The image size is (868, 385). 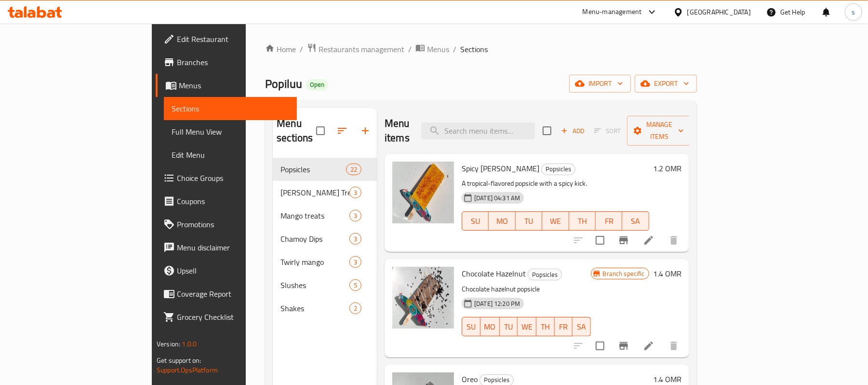 What do you see at coordinates (355, 308) in the screenshot?
I see `span: 2` at bounding box center [355, 308].